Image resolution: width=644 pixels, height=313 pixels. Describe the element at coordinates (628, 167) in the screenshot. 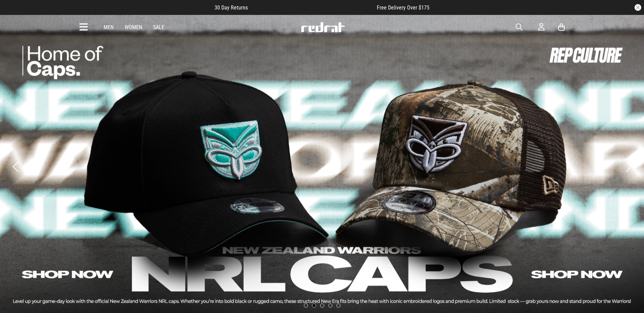

I see `button: Next slide` at that location.